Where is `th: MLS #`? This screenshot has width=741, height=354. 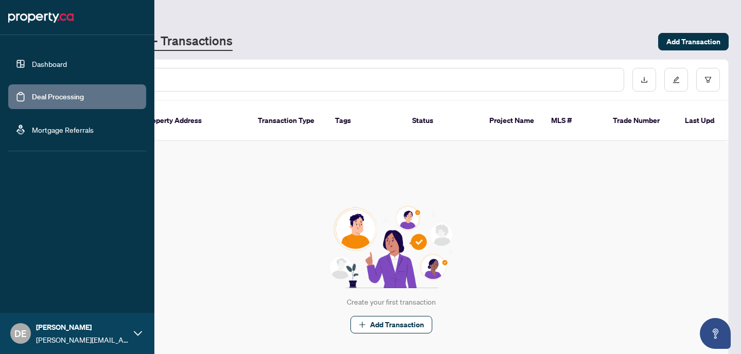 th: MLS # is located at coordinates (574, 121).